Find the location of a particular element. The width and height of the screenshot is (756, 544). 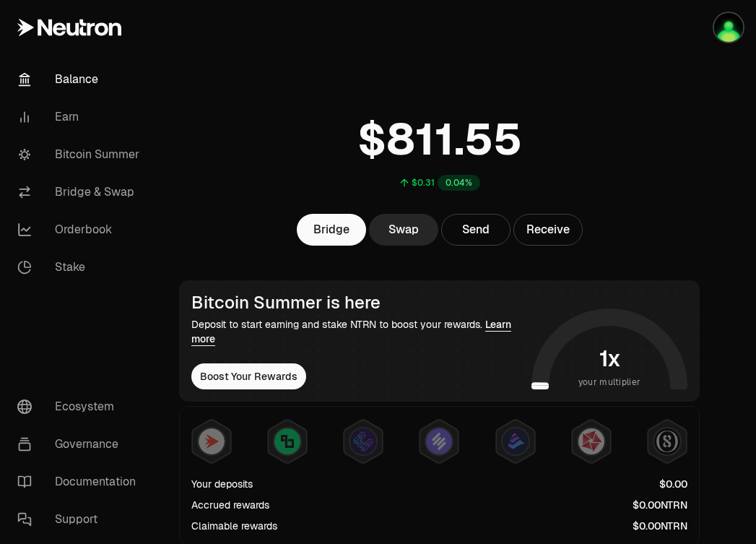

a: Swap is located at coordinates (404, 230).